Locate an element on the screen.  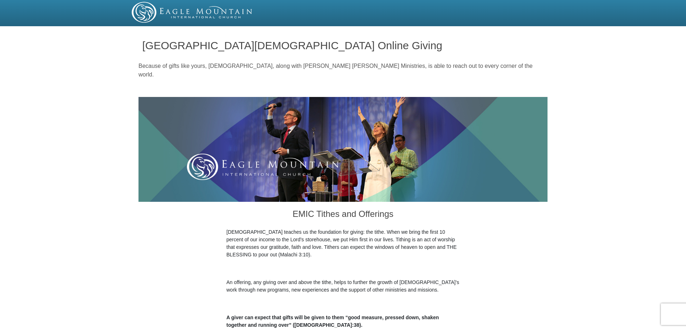
h3: EMIC Tithes and Offerings is located at coordinates (343, 215).